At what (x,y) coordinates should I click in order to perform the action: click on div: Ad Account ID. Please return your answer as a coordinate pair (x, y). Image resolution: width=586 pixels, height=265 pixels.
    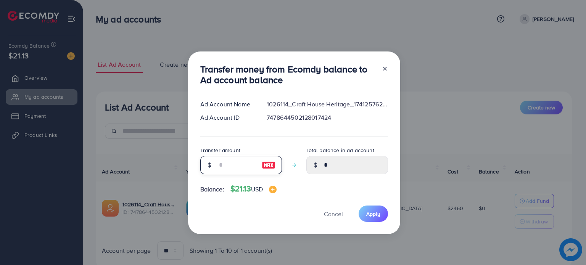
    Looking at the image, I should click on (227, 117).